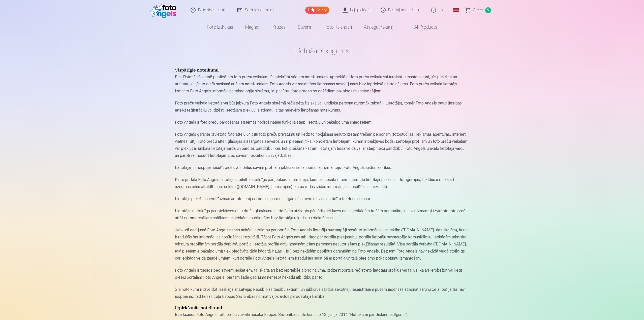  Describe the element at coordinates (322, 244) in the screenshot. I see `p: Jebkurā gadījumā Foto Angels nenes nekādu atbildību par portāla Foto Angels lietotāju savstarpēji...` at that location.